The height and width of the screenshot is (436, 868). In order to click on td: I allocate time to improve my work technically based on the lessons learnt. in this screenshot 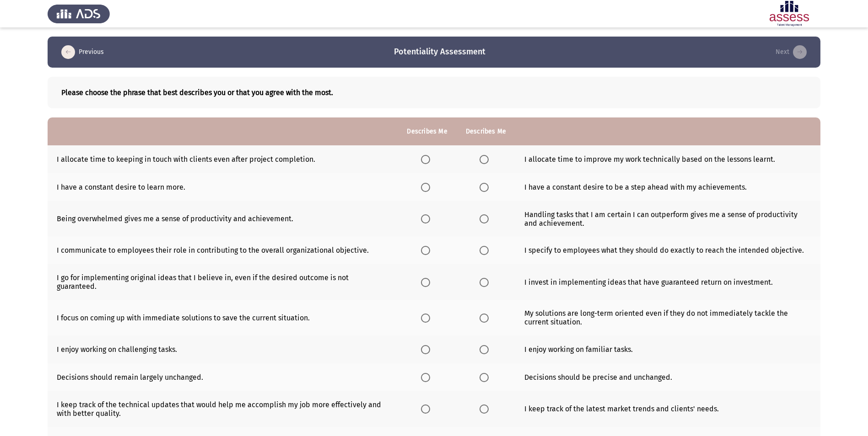, I will do `click(667, 159)`.